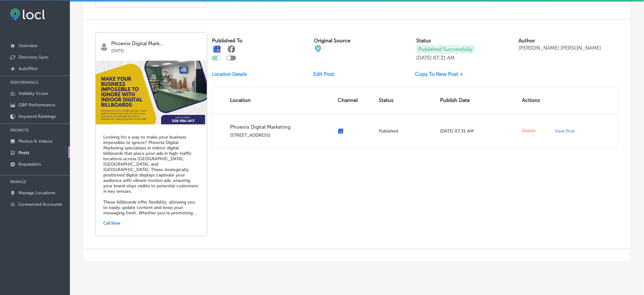  Describe the element at coordinates (37, 116) in the screenshot. I see `p: Keyword Rankings` at that location.